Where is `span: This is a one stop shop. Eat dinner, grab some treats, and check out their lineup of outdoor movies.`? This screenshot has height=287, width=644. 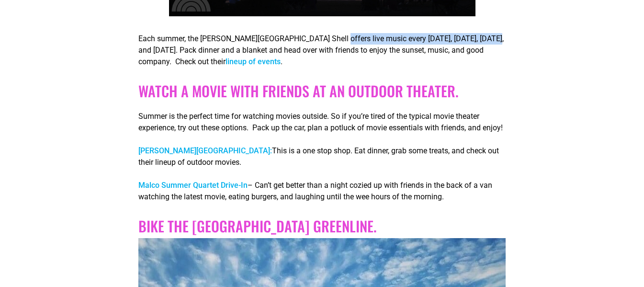
span: This is a one stop shop. Eat dinner, grab some treats, and check out their lineup of outdoor movies. is located at coordinates (319, 156).